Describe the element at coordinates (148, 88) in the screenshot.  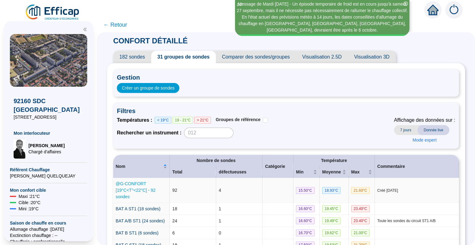
I see `span: Créer un groupe de sondes` at that location.